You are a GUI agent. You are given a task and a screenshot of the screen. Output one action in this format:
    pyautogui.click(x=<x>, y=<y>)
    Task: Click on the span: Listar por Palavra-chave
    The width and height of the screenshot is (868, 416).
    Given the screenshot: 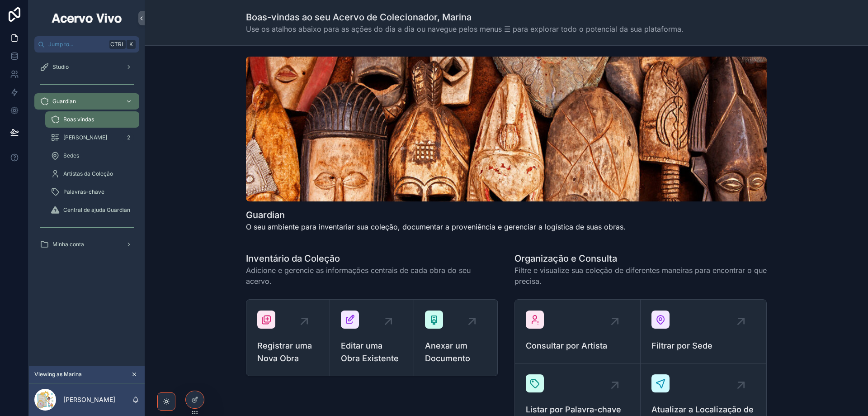 What is the action you would take?
    pyautogui.click(x=577, y=409)
    